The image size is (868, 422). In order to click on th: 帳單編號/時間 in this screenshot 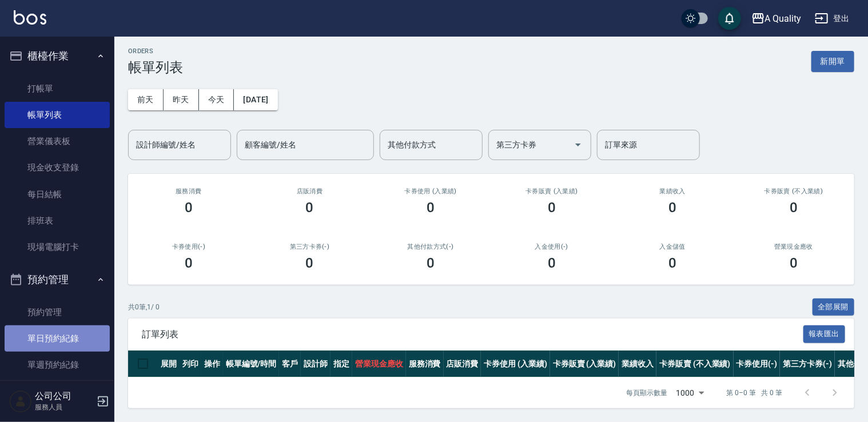, I will do `click(251, 364)`.